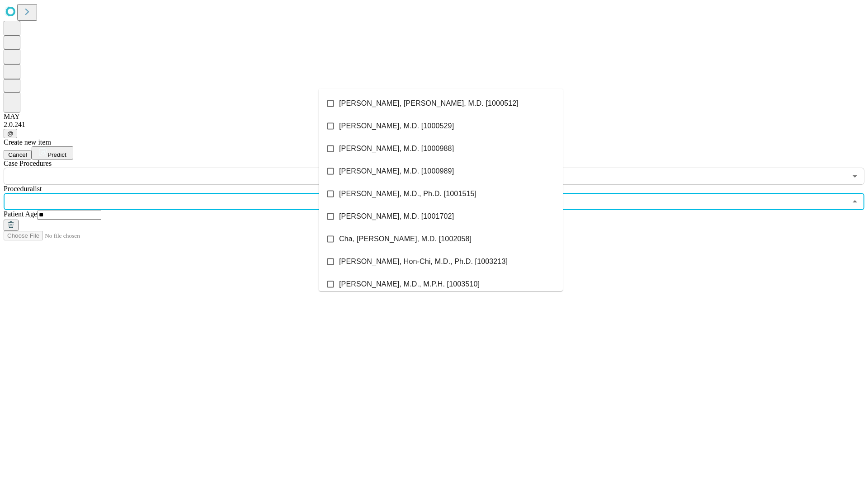 The image size is (868, 488). I want to click on span: Scheduled Procedure, so click(27, 163).